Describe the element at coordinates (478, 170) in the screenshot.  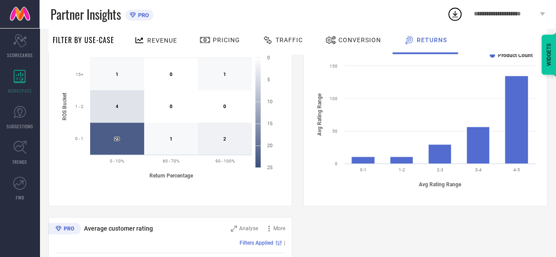
I see `text: 3-4` at that location.